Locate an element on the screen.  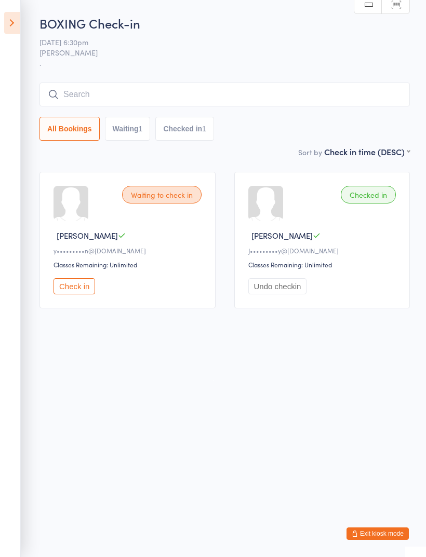
button: Exit kiosk mode is located at coordinates (377, 534).